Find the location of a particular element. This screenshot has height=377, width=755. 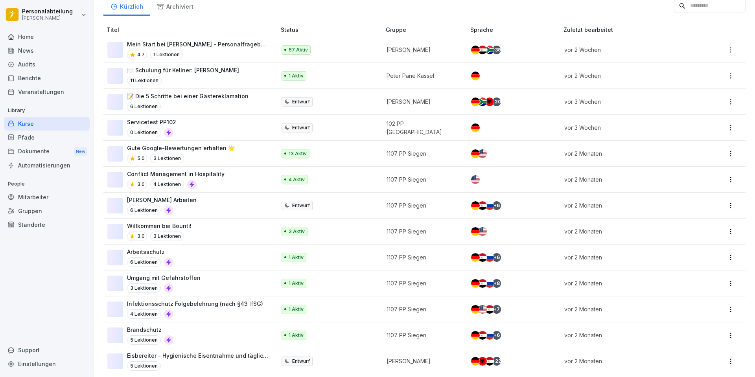

p: Gruppe is located at coordinates (426, 29).